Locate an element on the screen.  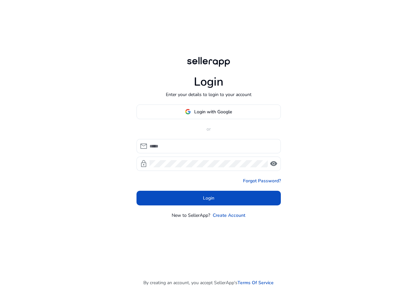
a: Create Account is located at coordinates (229, 215).